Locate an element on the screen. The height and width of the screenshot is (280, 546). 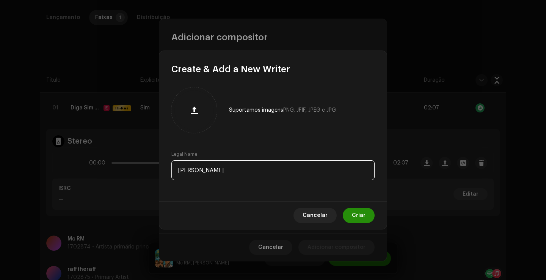
label: Legal Name is located at coordinates (184, 154).